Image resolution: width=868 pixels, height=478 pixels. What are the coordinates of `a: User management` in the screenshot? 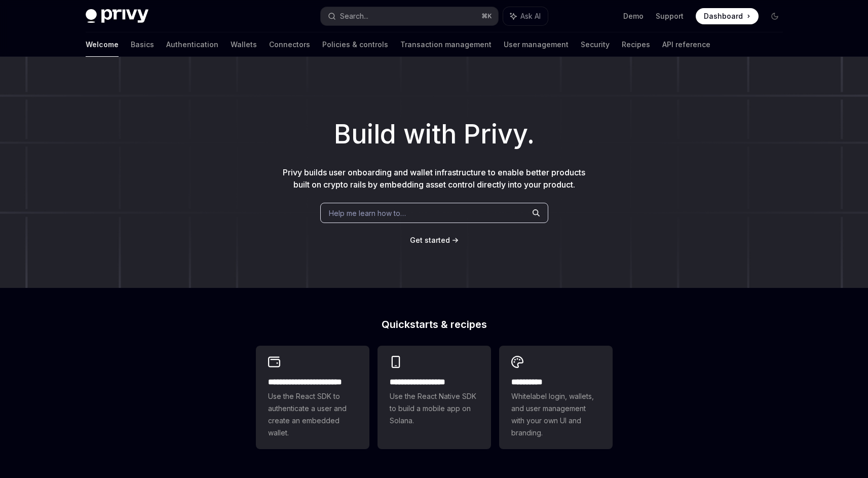 It's located at (536, 45).